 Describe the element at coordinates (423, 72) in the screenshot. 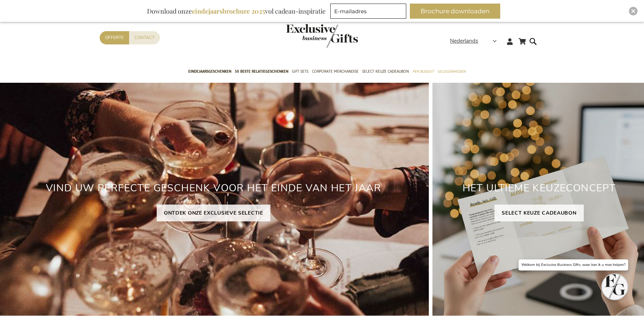

I see `a: Per Budget` at that location.